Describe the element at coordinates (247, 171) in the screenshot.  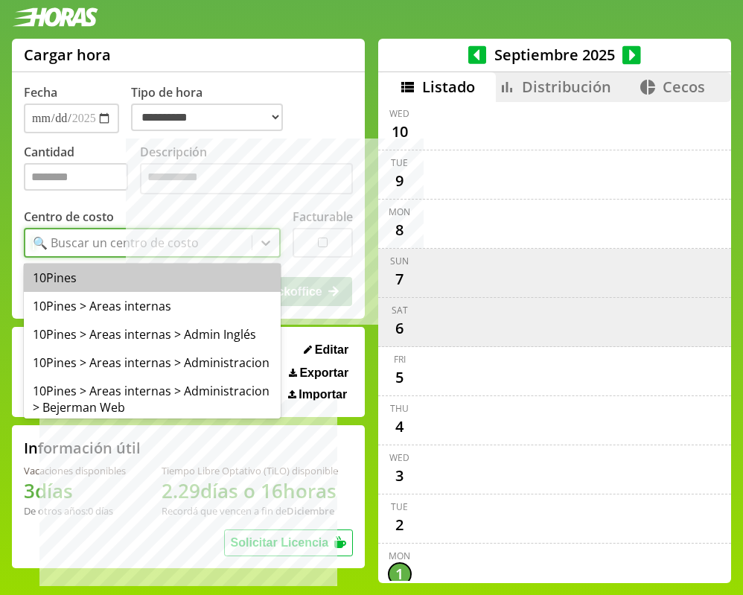
I see `label: Descripción` at that location.